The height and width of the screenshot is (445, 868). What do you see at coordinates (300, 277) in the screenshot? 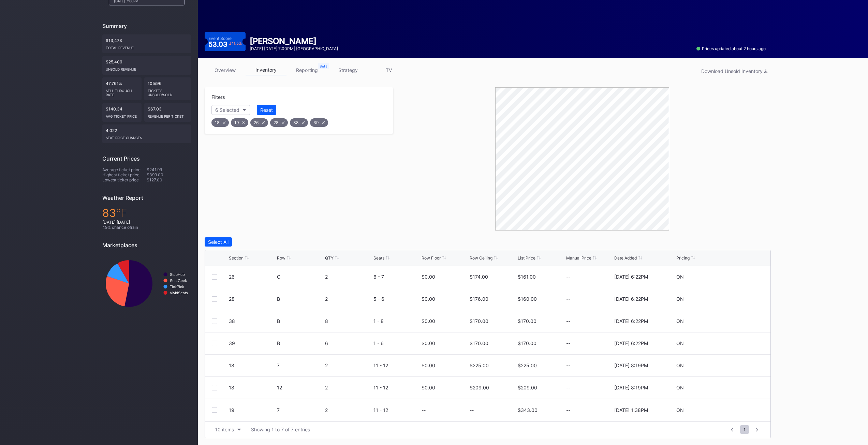
I see `div: C` at bounding box center [300, 277].